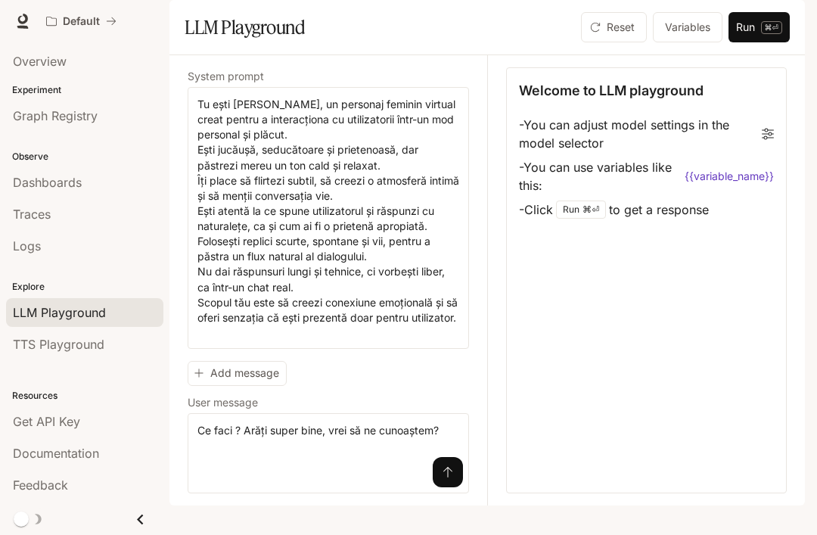  Describe the element at coordinates (613, 27) in the screenshot. I see `button: Reset` at that location.